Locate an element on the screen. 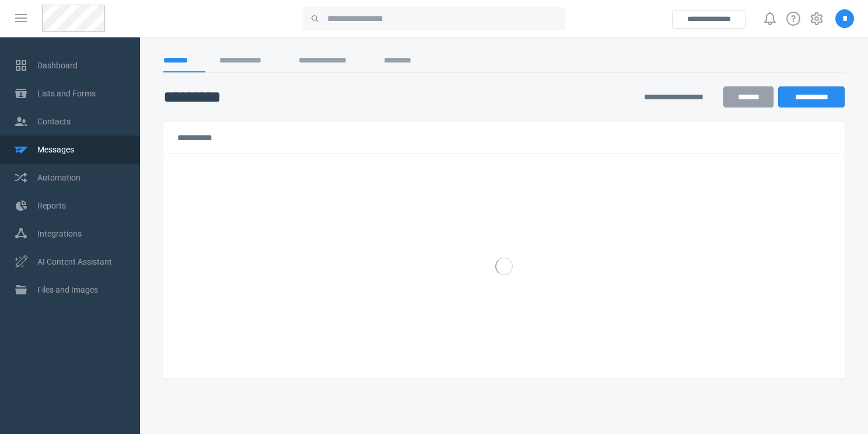  span: Integrations is located at coordinates (82, 233).